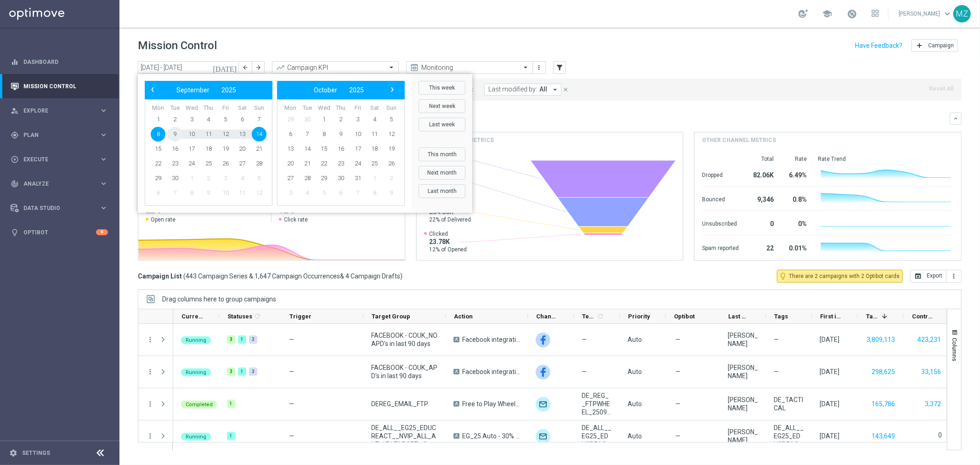 The image size is (980, 465). What do you see at coordinates (565, 90) in the screenshot?
I see `button: close` at bounding box center [565, 90].